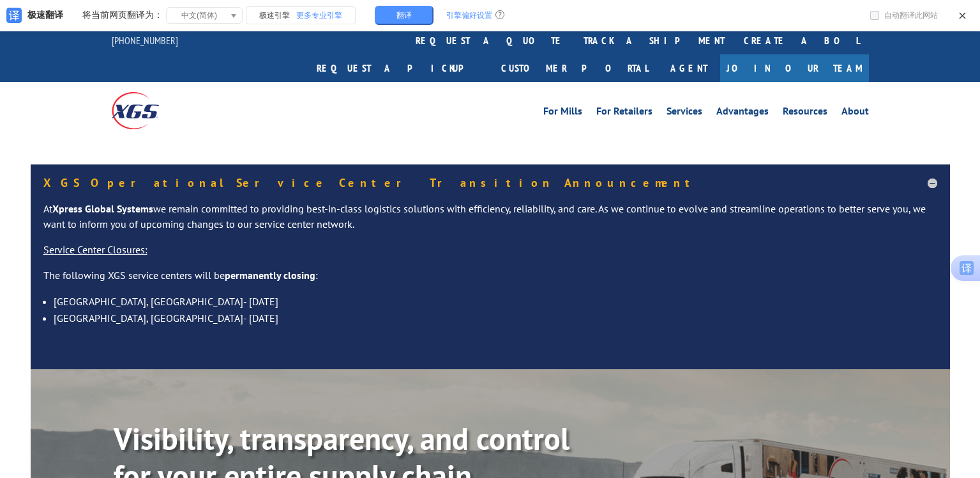 The width and height of the screenshot is (980, 478). Describe the element at coordinates (743, 113) in the screenshot. I see `a: Advantages` at that location.